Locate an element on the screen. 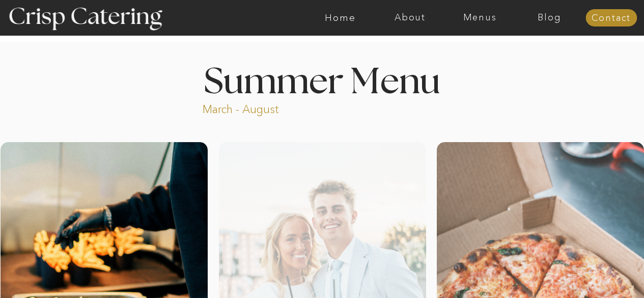 Image resolution: width=644 pixels, height=298 pixels. a: Contact is located at coordinates (611, 18).